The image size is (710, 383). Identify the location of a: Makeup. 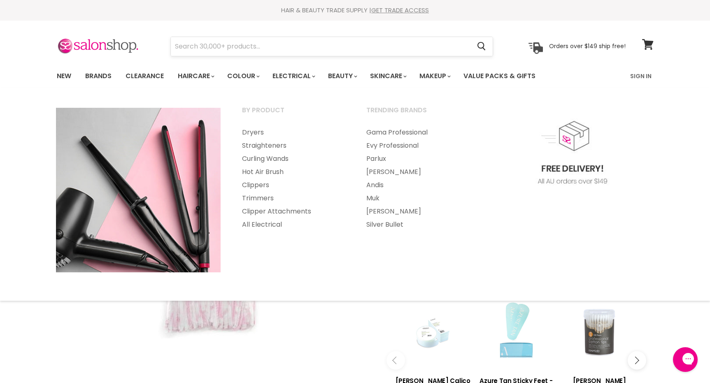
(434, 76).